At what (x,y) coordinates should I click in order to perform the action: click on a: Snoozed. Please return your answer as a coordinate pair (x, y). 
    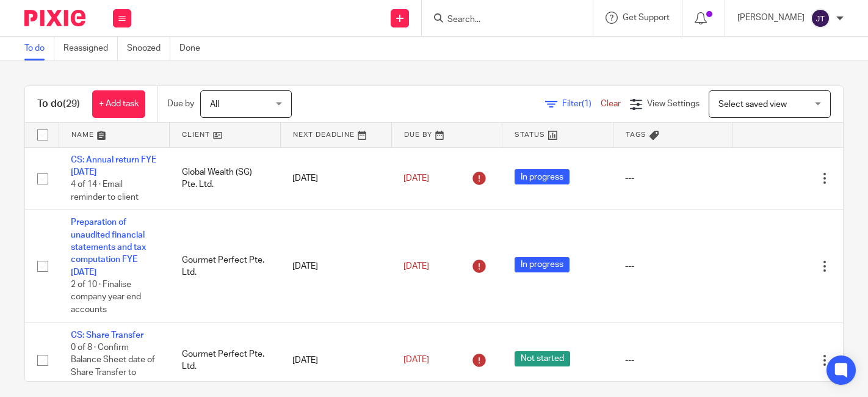
    Looking at the image, I should click on (149, 49).